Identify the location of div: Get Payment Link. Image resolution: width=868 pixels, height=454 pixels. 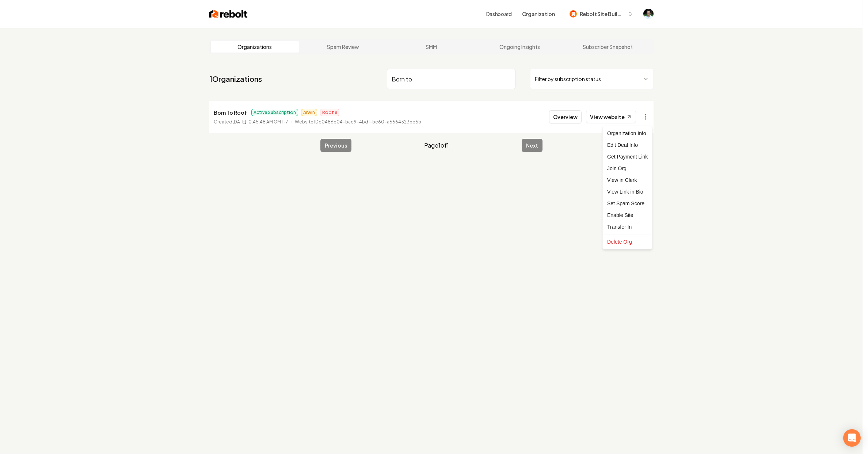
(628, 157).